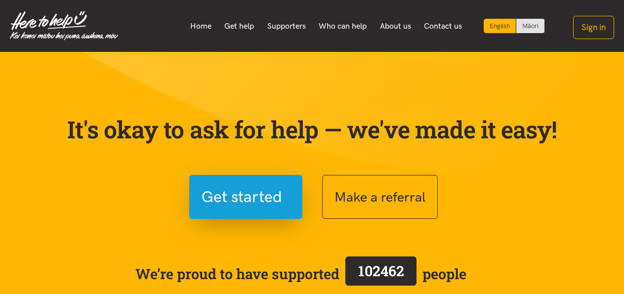  I want to click on img: Home, so click(64, 26).